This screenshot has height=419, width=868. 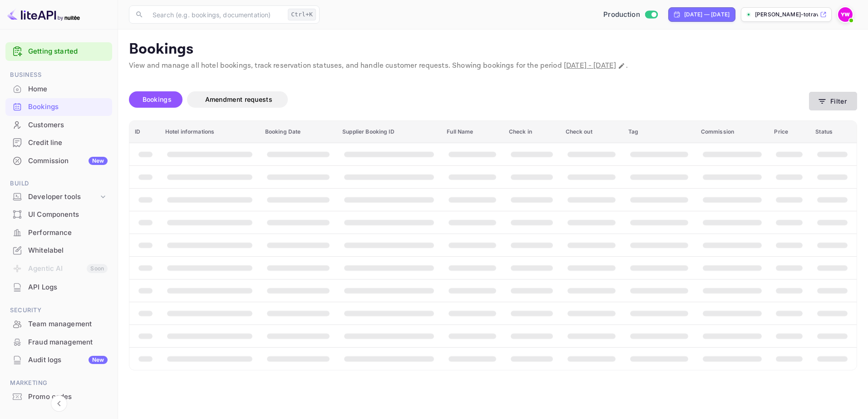 I want to click on a: Promo codes, so click(x=59, y=396).